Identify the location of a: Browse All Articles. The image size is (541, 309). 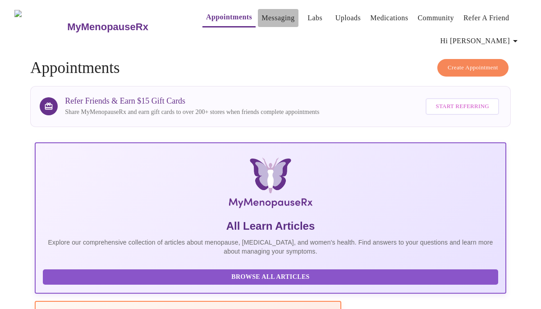
(272, 277).